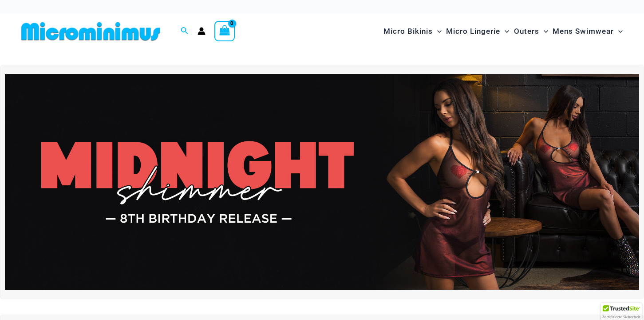  I want to click on span: Micro Bikinis, so click(408, 31).